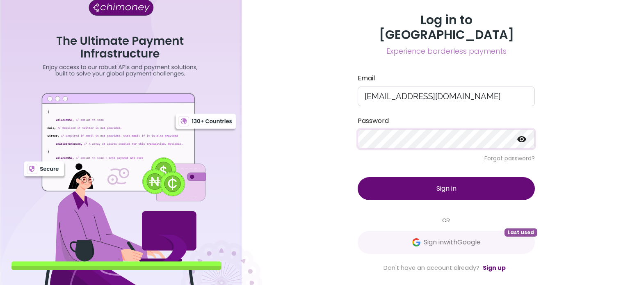 Image resolution: width=630 pixels, height=285 pixels. What do you see at coordinates (416, 242) in the screenshot?
I see `img: Google` at bounding box center [416, 242].